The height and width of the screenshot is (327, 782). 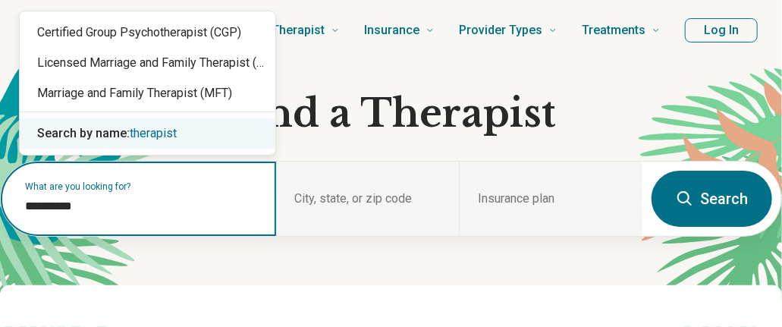 I want to click on button: Log In, so click(x=721, y=30).